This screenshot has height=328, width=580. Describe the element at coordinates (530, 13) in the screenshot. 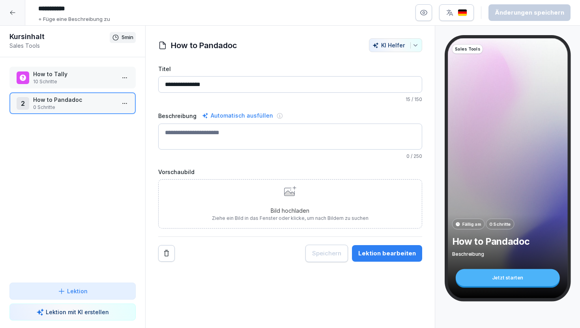

I see `div: Änderungen speichern` at that location.